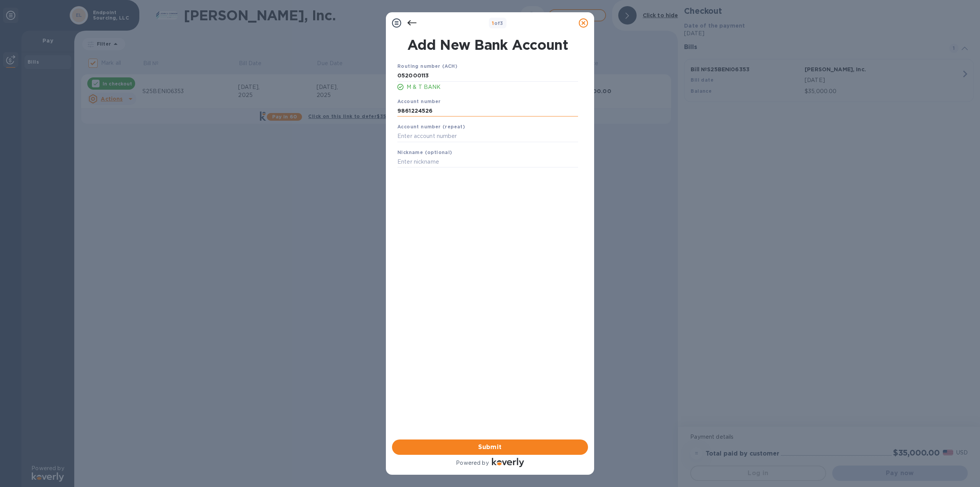 This screenshot has width=980, height=487. Describe the element at coordinates (490, 447) in the screenshot. I see `button: Submit` at that location.